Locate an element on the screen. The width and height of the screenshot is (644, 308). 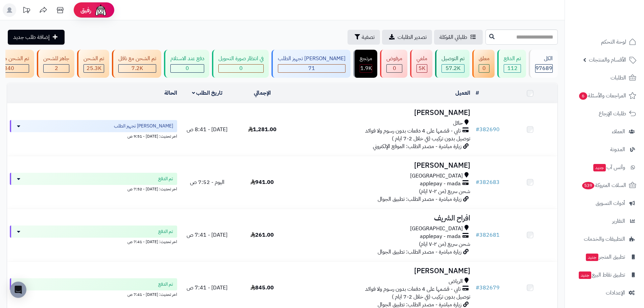
div: جاهز للشحن is located at coordinates (56, 58).